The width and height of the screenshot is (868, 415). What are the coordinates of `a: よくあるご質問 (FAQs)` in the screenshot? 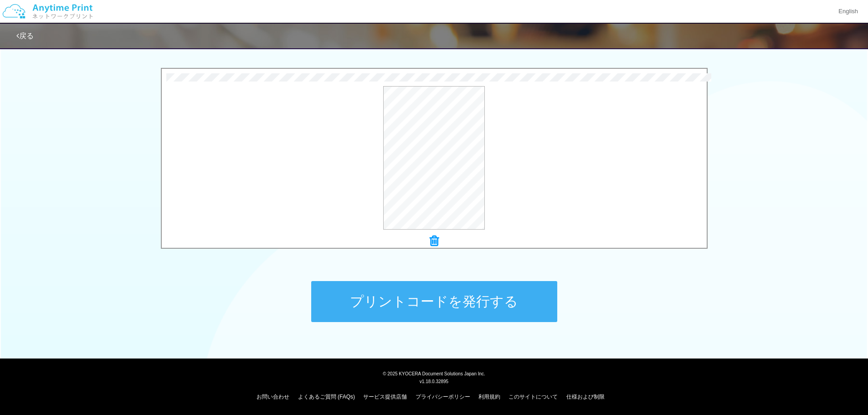 It's located at (326, 397).